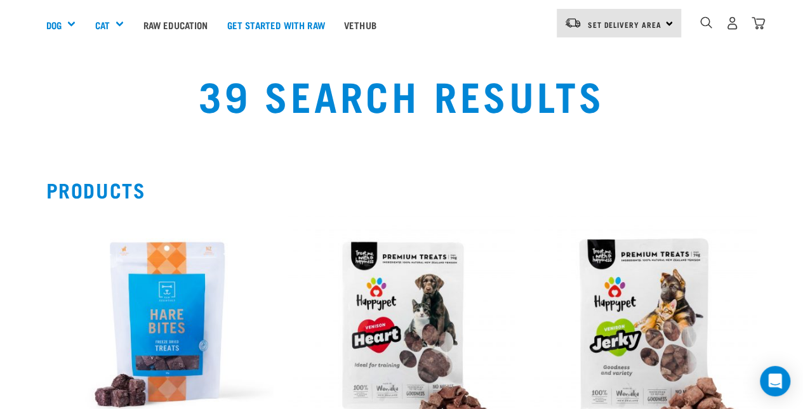 The height and width of the screenshot is (409, 803). What do you see at coordinates (758, 23) in the screenshot?
I see `img: home-icon@2x.png` at bounding box center [758, 23].